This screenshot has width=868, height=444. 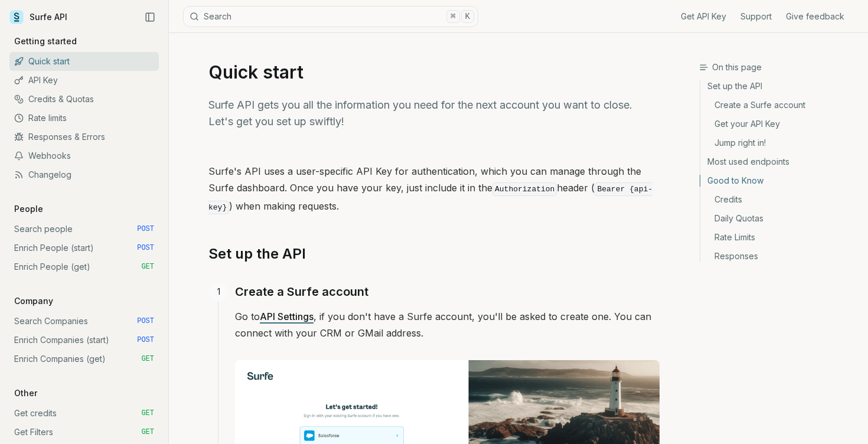 I want to click on a: Webhooks, so click(x=83, y=156).